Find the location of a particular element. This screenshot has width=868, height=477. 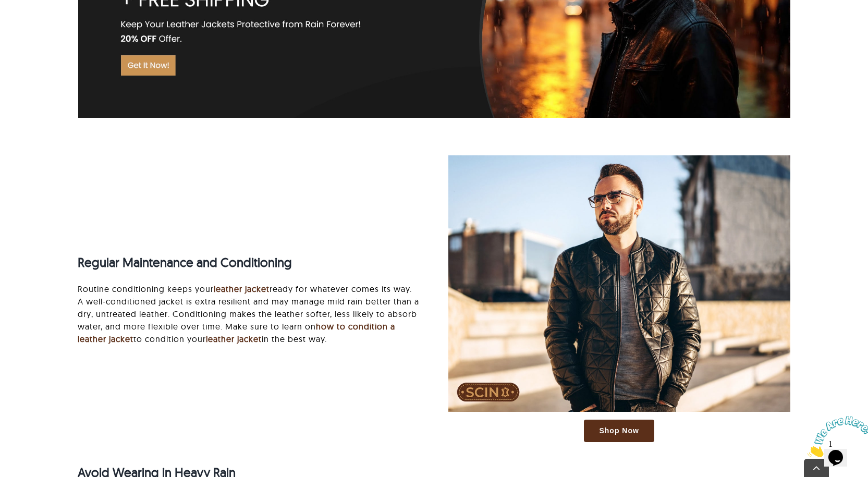

img: quilted-bomber-jackets is located at coordinates (619, 283).